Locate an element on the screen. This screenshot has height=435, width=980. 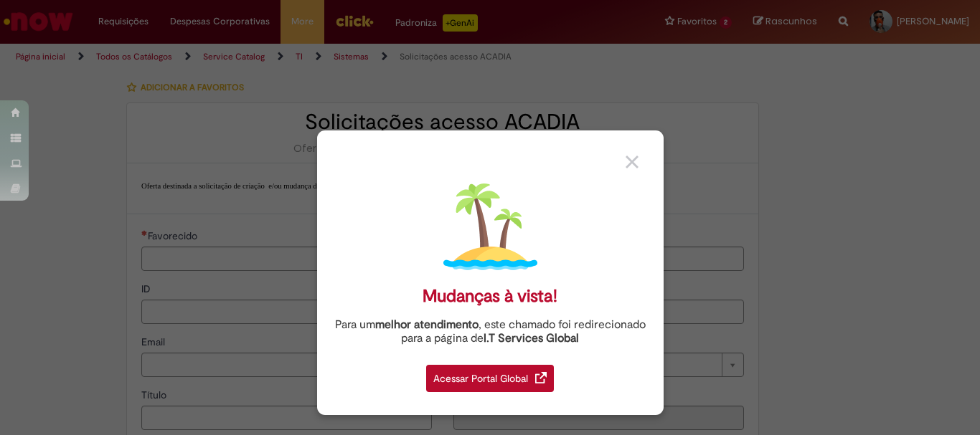
img: redirect_link.png is located at coordinates (541, 378).